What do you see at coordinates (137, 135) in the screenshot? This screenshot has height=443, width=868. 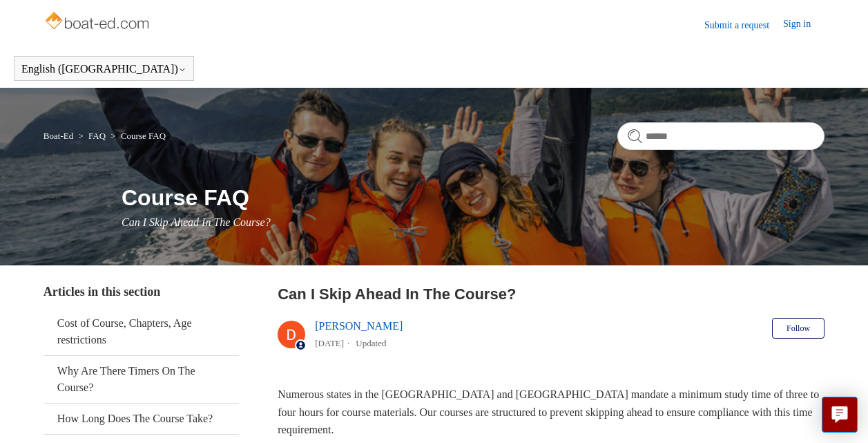 I see `li: Course FAQ` at bounding box center [137, 135].